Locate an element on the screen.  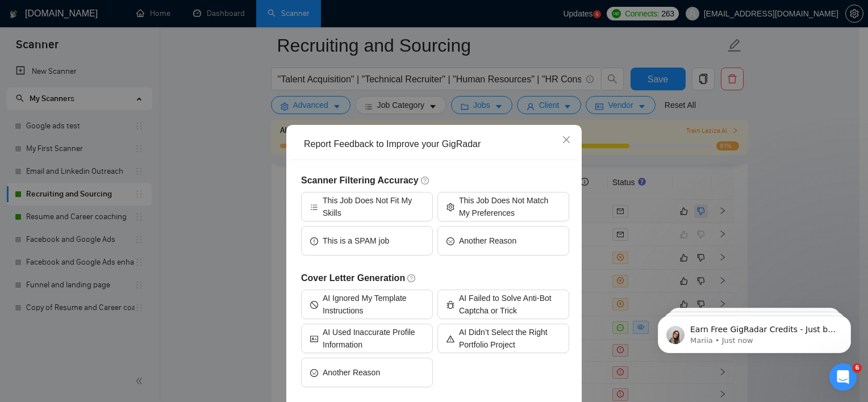
button: bugAI Failed to Solve Anti-Bot Captcha or Trick is located at coordinates (503, 304).